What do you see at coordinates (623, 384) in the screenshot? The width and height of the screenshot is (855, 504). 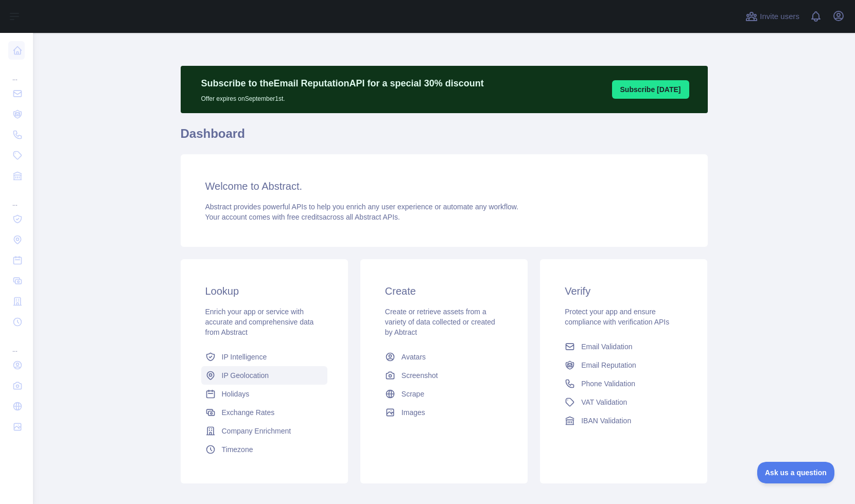 I see `a: Phone Validation` at bounding box center [623, 384].